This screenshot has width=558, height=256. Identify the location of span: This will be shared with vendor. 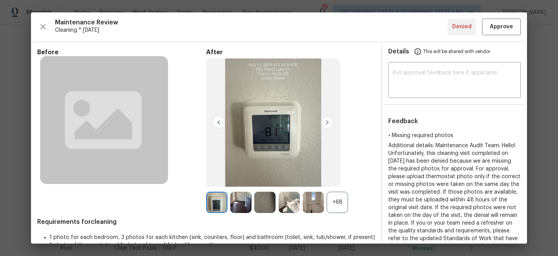
(457, 52).